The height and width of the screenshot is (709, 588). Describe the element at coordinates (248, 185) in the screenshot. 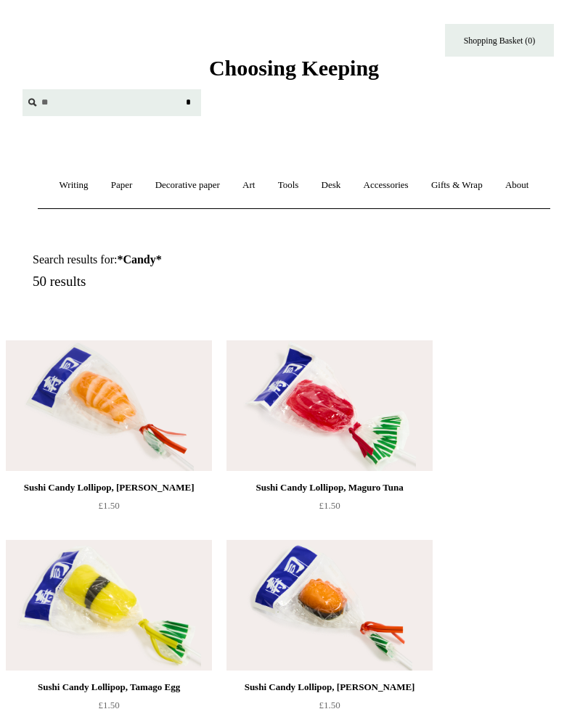

I see `a: Art` at that location.